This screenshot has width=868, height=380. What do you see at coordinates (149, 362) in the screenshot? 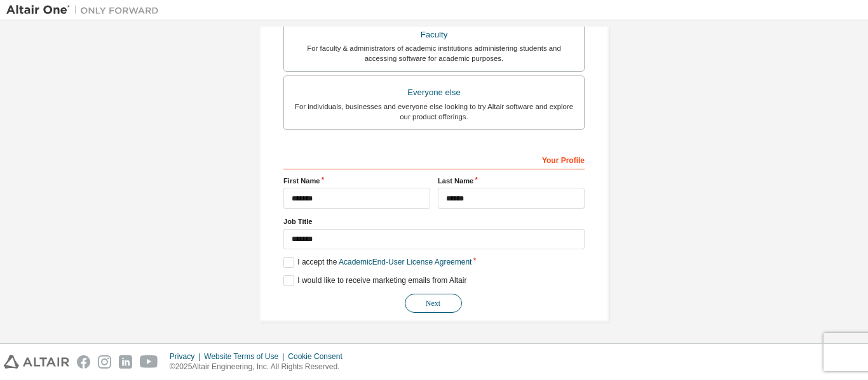
I see `img: youtube.svg` at bounding box center [149, 362].